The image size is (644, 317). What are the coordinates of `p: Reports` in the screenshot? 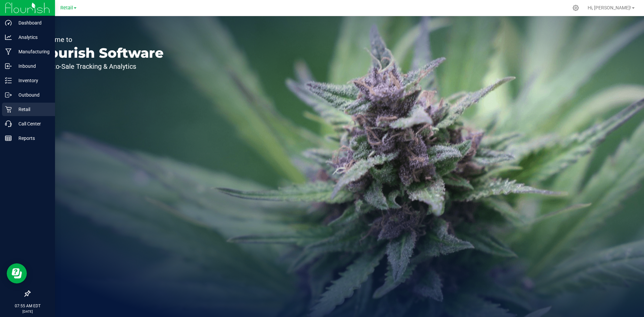 It's located at (32, 138).